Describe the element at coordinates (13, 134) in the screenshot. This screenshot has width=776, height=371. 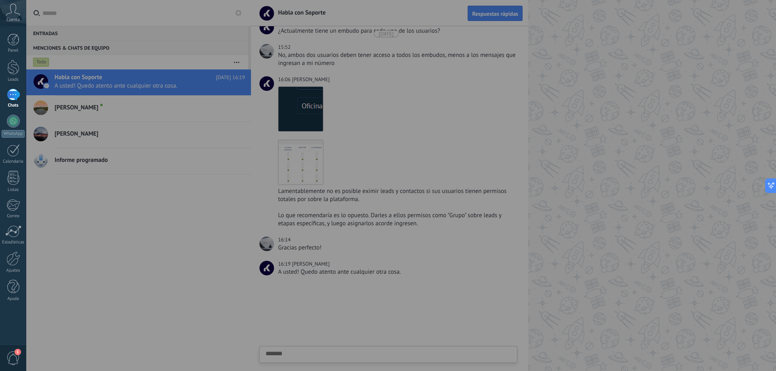
I see `div: WhatsApp` at that location.